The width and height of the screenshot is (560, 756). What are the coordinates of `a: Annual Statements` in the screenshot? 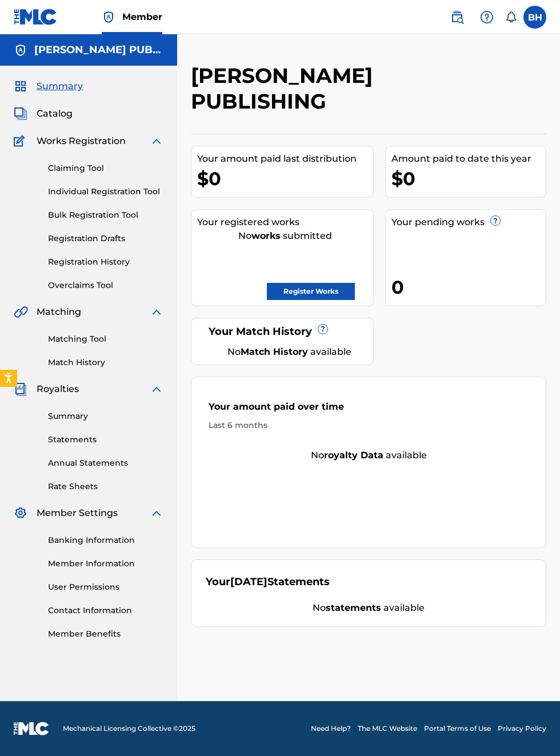 It's located at (106, 463).